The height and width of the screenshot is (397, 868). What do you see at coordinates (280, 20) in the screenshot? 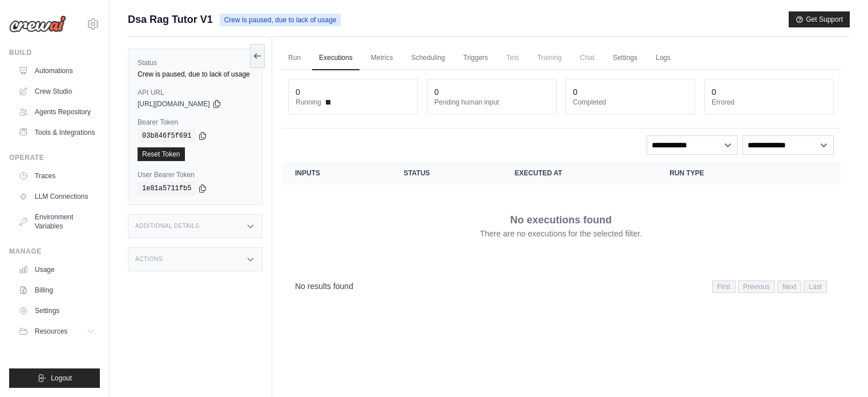
I see `span: Crew is paused, due to lack of usage` at bounding box center [280, 20].